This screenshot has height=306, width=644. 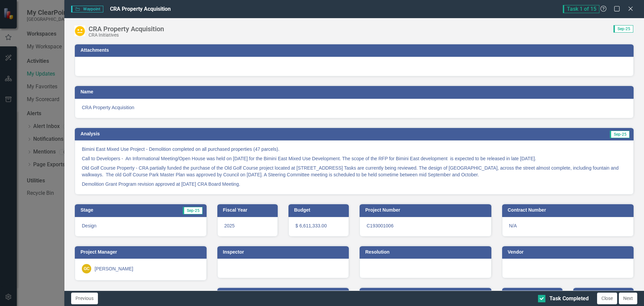 I want to click on span: C193001006, so click(x=380, y=226).